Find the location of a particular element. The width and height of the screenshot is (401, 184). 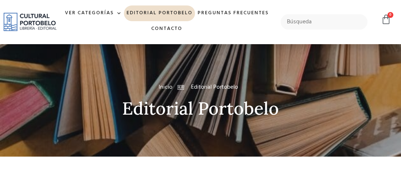

span: Editorial Portobelo is located at coordinates (214, 87).